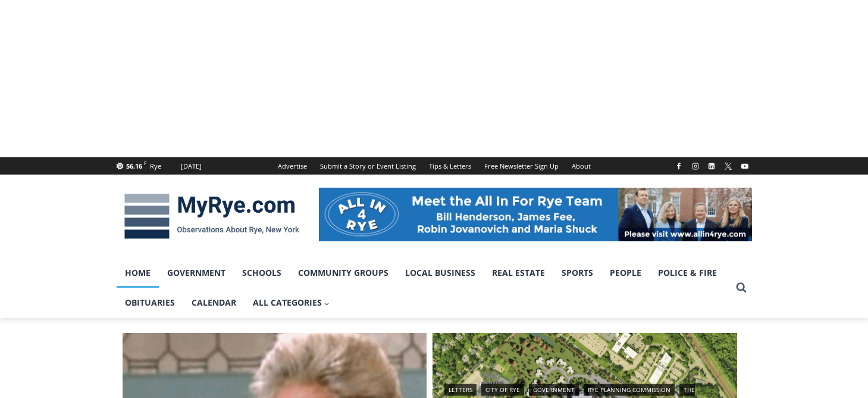 The width and height of the screenshot is (868, 398). I want to click on a: Tips & Letters, so click(450, 166).